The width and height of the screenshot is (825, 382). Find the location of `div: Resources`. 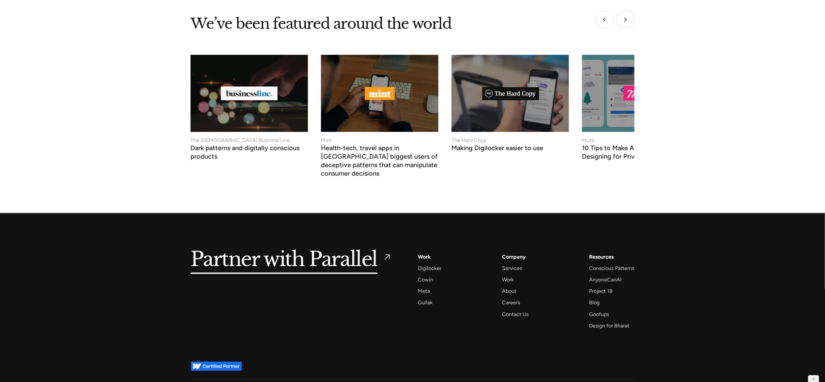

div: Resources is located at coordinates (601, 256).